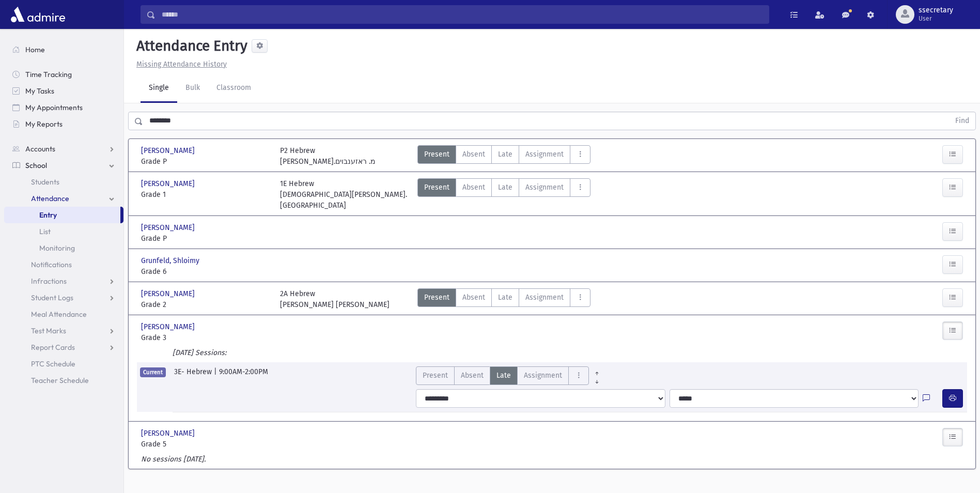 The width and height of the screenshot is (980, 493). I want to click on span: Current, so click(153, 372).